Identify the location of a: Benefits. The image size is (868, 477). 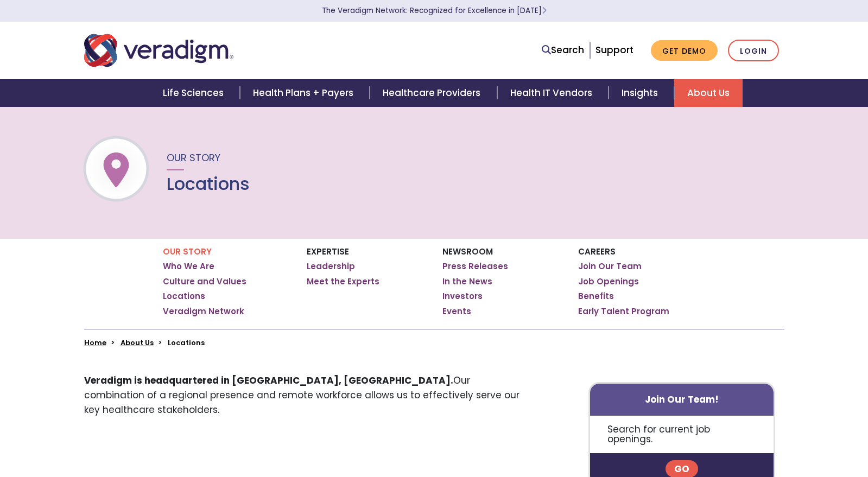
(596, 296).